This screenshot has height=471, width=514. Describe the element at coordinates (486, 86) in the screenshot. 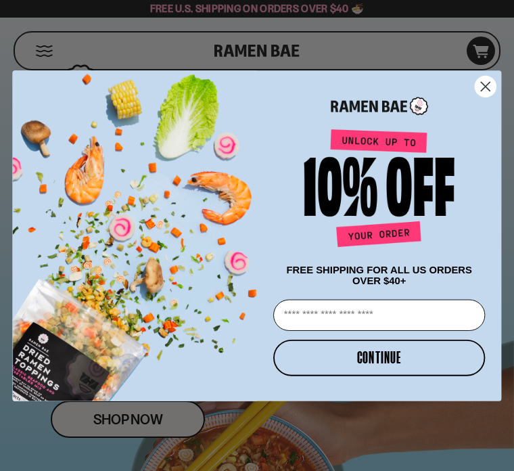

I see `button: Close dialog` at that location.